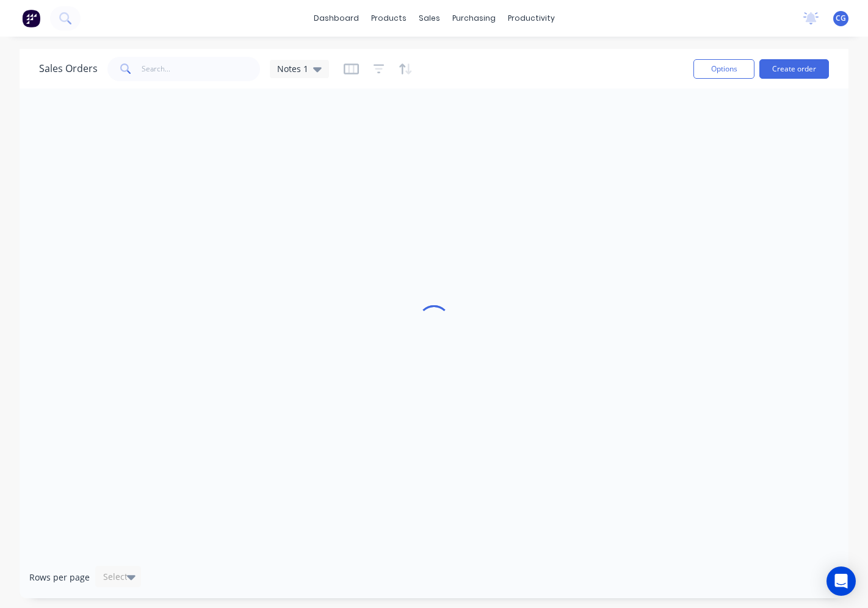 The image size is (868, 608). Describe the element at coordinates (68, 68) in the screenshot. I see `h1: Sales Orders` at that location.